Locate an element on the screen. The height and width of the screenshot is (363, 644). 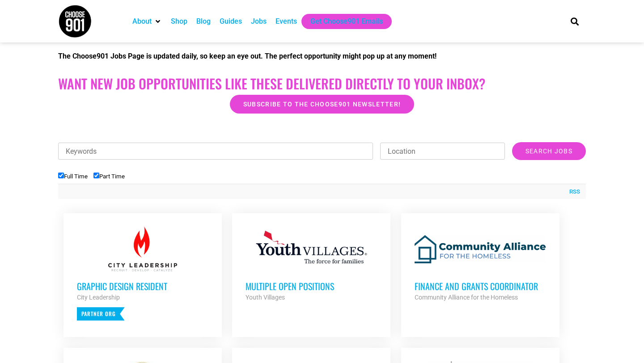
a: Guides is located at coordinates (231, 21).